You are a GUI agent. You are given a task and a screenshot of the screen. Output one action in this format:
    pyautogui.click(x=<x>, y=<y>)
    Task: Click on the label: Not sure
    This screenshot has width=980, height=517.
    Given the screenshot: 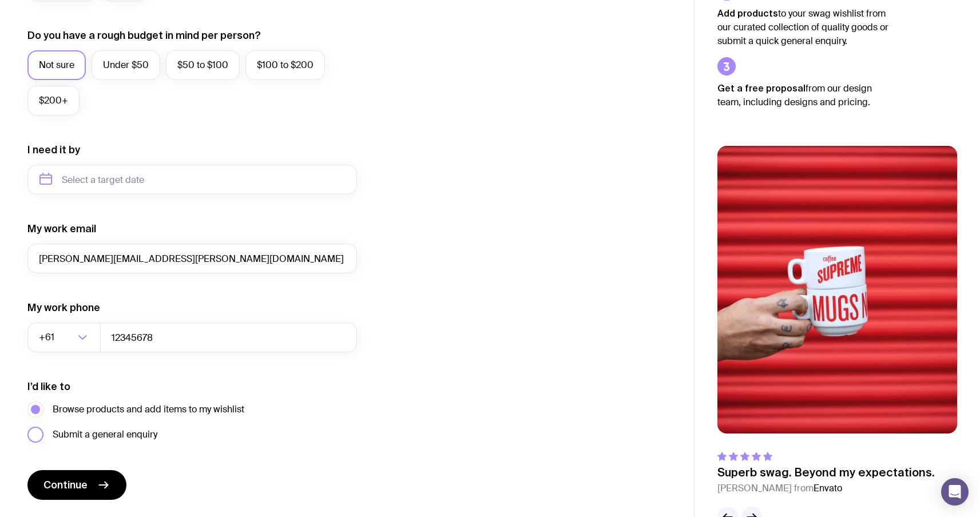 What is the action you would take?
    pyautogui.click(x=56, y=65)
    